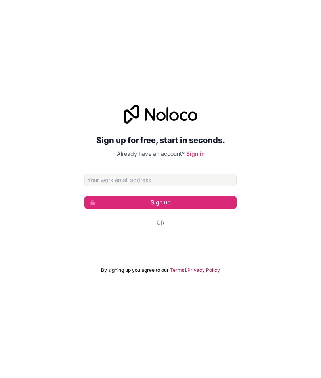 The height and width of the screenshot is (378, 321). I want to click on a: Terms, so click(177, 271).